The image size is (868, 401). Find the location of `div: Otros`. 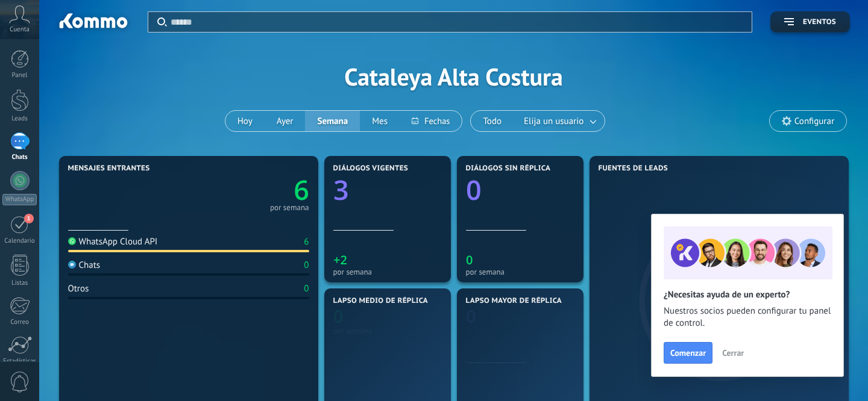

div: Otros is located at coordinates (78, 288).